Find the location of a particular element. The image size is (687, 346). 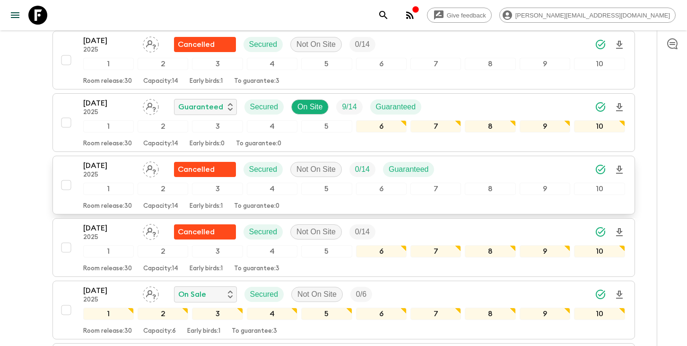

button: menu is located at coordinates (15, 15).